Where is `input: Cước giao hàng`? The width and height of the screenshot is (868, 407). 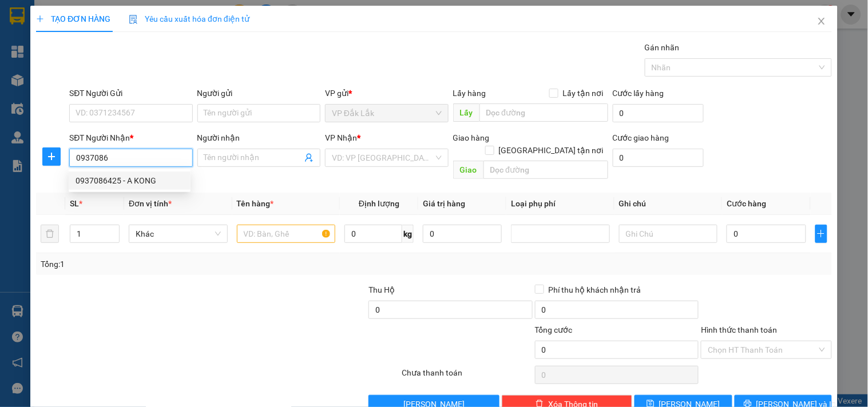
input: Cước giao hàng is located at coordinates (658, 158).